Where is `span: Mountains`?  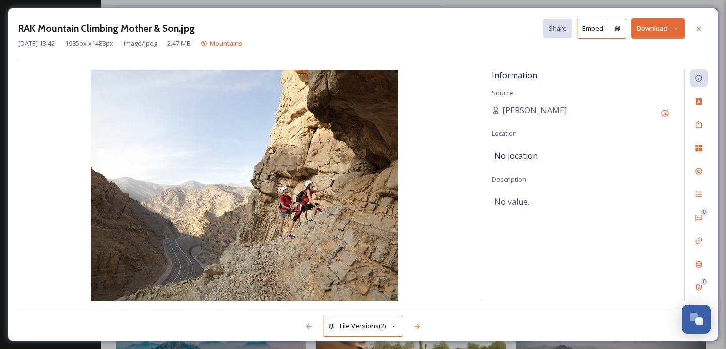 span: Mountains is located at coordinates (226, 43).